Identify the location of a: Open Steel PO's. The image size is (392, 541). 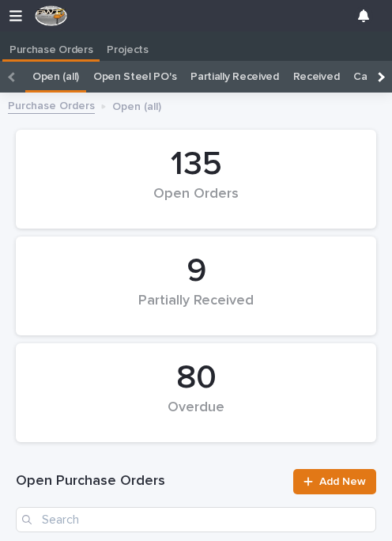
(134, 77).